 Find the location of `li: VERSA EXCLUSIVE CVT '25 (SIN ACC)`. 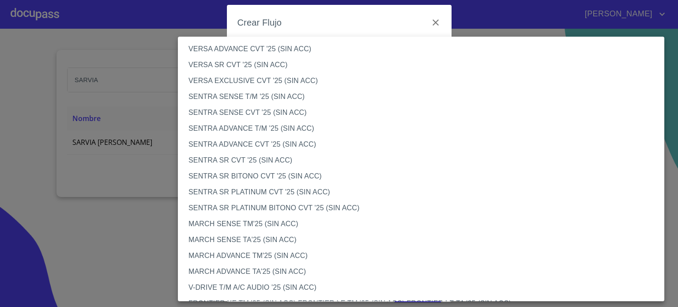

li: VERSA EXCLUSIVE CVT '25 (SIN ACC) is located at coordinates (424, 81).